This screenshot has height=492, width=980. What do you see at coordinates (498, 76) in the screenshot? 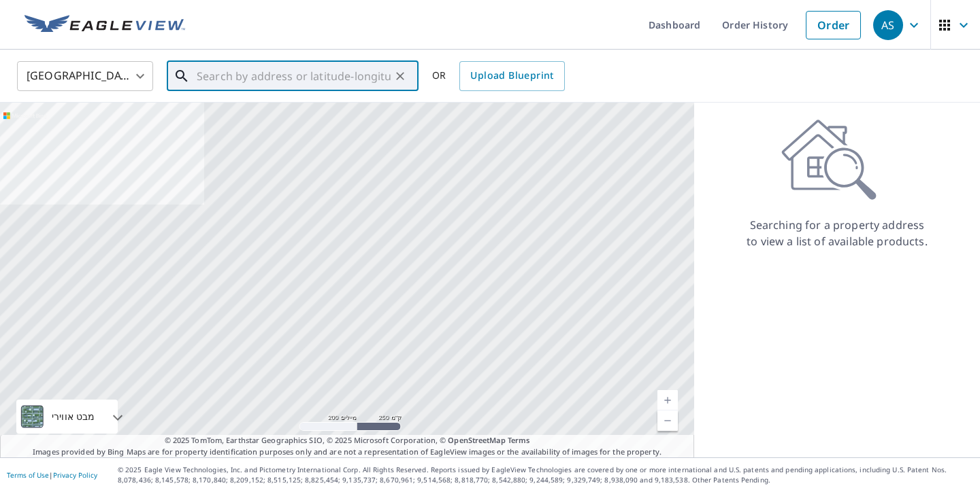
I see `div: OR` at bounding box center [498, 76].